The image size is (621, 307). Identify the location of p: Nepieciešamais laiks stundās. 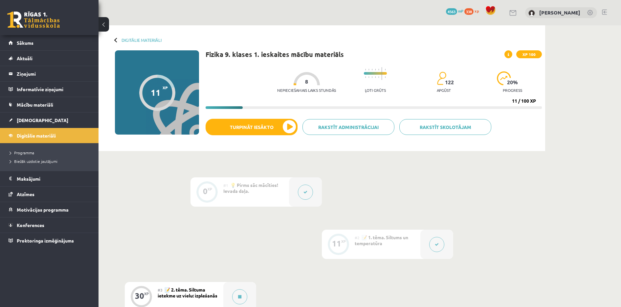
(307, 90).